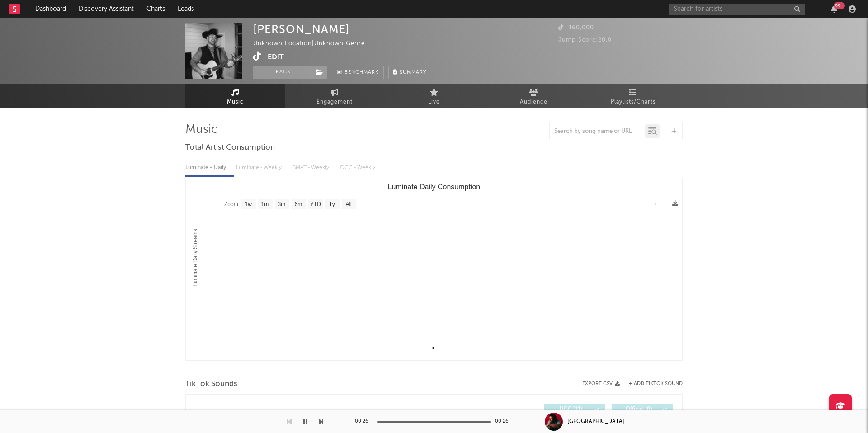 This screenshot has width=868, height=433. Describe the element at coordinates (434, 269) in the screenshot. I see `svg: Luminate Daily Consumption` at that location.